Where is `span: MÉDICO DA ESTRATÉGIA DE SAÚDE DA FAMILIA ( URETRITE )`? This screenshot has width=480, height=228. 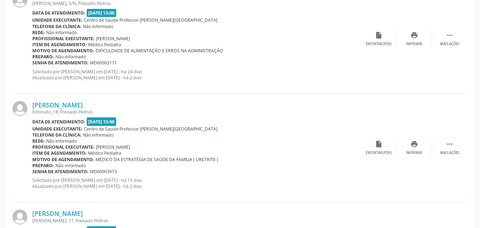 span: MÉDICO DA ESTRATÉGIA DE SAÚDE DA FAMILIA ( URETRITE ) is located at coordinates (157, 159).